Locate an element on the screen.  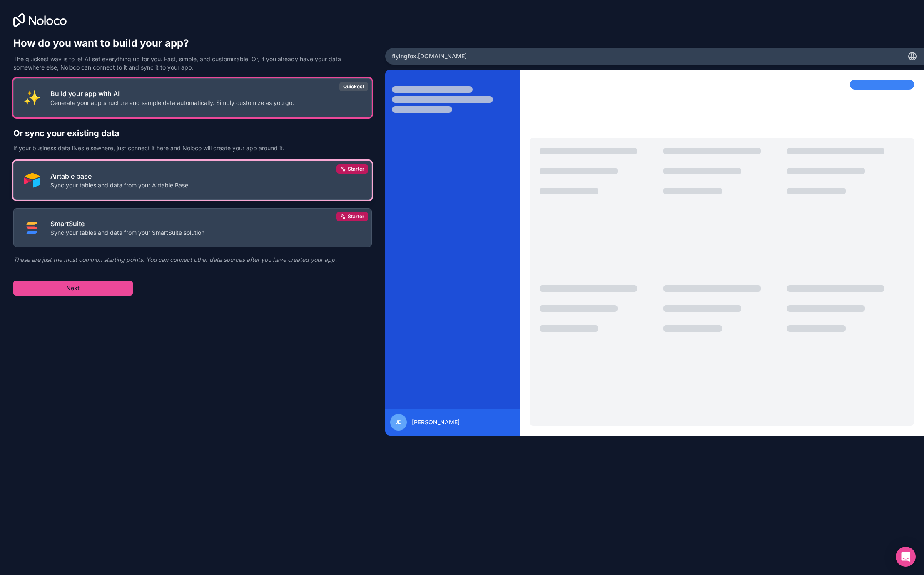
button: SMART_SUITESmartSuiteSync your tables and data from your SmartSuite solutionStarter is located at coordinates (192, 227).